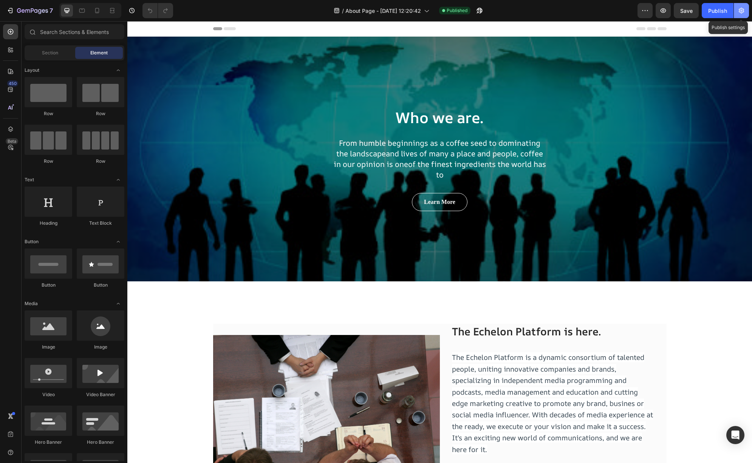  What do you see at coordinates (29, 180) in the screenshot?
I see `span: Text` at bounding box center [29, 180].